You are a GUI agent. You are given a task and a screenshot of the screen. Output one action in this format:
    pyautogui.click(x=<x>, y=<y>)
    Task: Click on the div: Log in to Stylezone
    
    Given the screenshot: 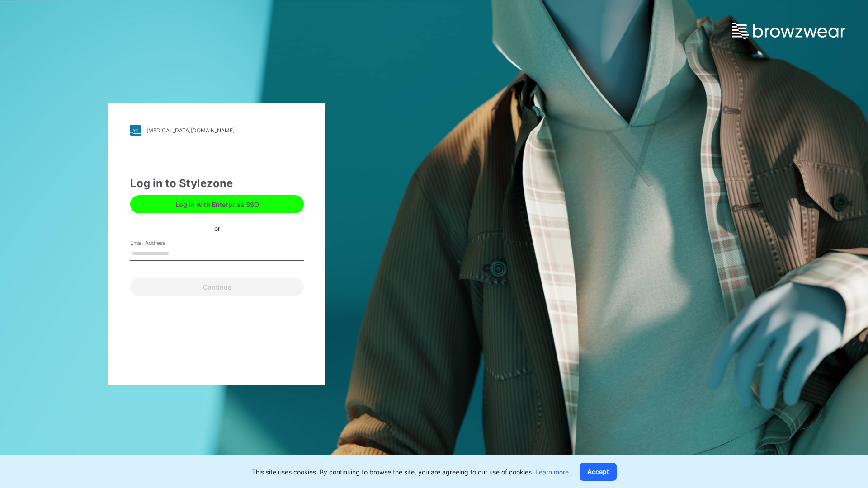 What is the action you would take?
    pyautogui.click(x=217, y=183)
    